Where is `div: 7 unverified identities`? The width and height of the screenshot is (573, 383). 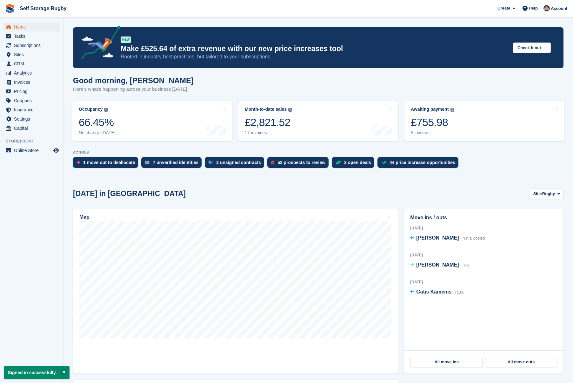
div: 7 unverified identities is located at coordinates (176, 163).